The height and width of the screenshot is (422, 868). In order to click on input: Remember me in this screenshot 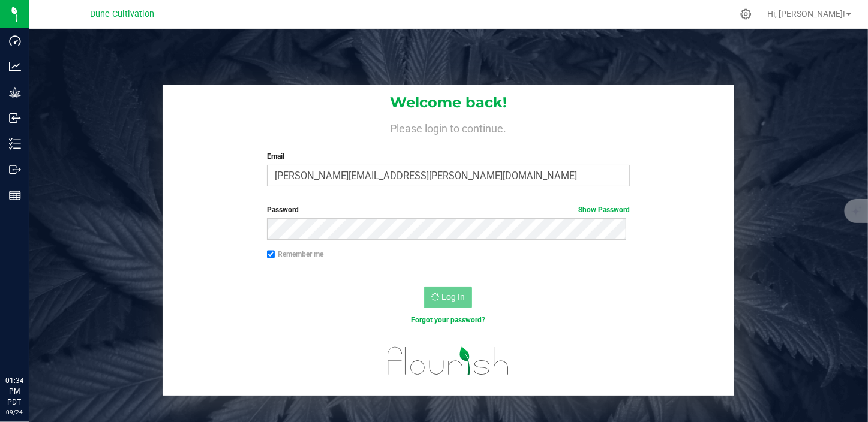, I will do `click(271, 254)`.